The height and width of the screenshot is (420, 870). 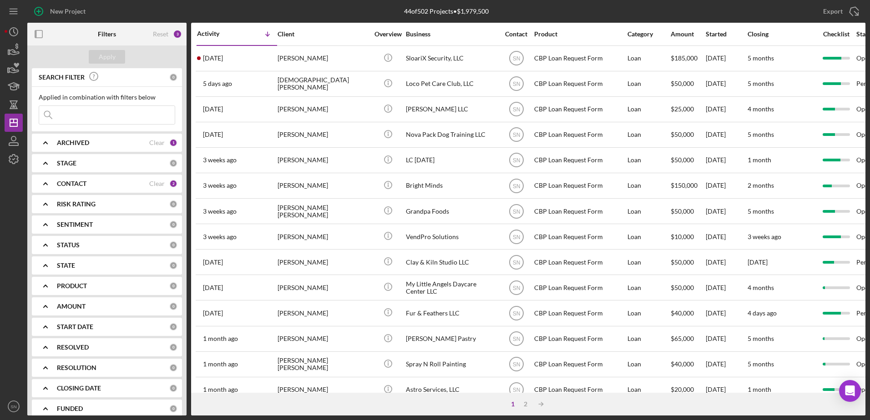 I want to click on div: VendPro Solutions, so click(x=451, y=237).